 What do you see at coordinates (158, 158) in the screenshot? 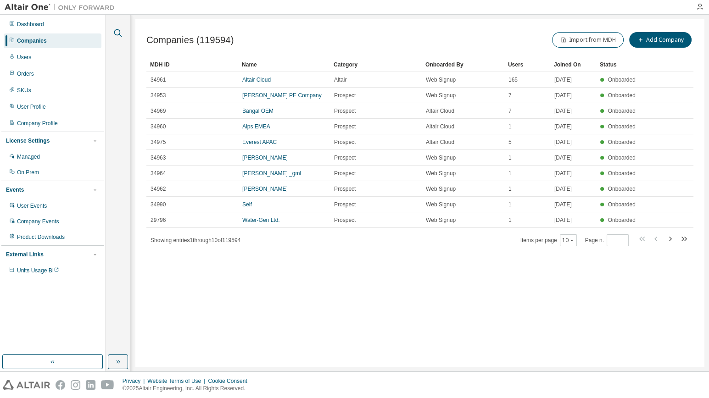
I see `span: 34963` at bounding box center [158, 158].